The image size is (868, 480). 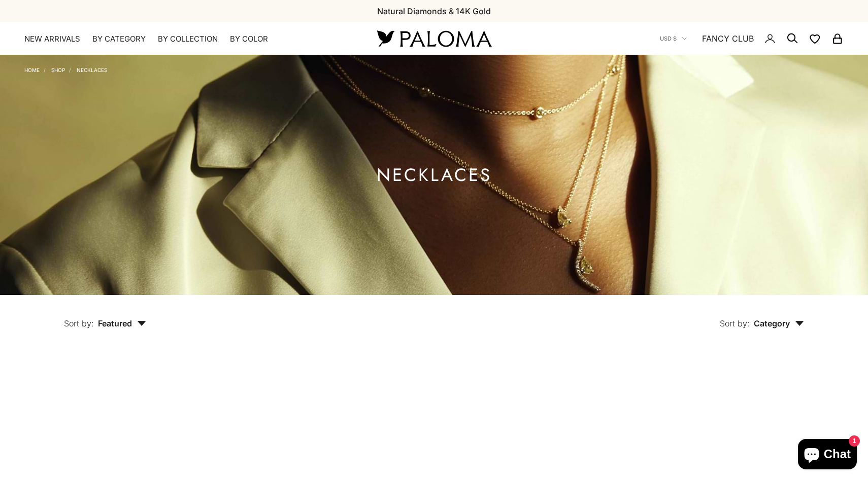 What do you see at coordinates (668, 38) in the screenshot?
I see `span: USD $` at bounding box center [668, 38].